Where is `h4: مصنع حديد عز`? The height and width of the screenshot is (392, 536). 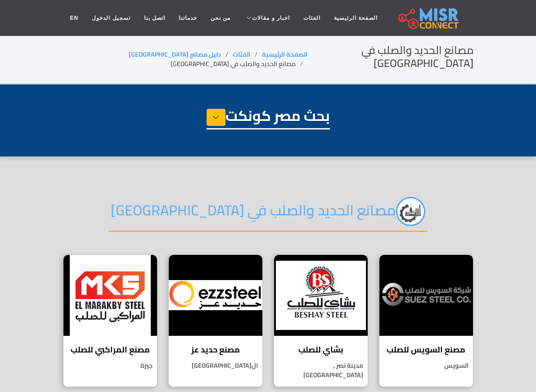 h4: مصنع حديد عز is located at coordinates (215, 350).